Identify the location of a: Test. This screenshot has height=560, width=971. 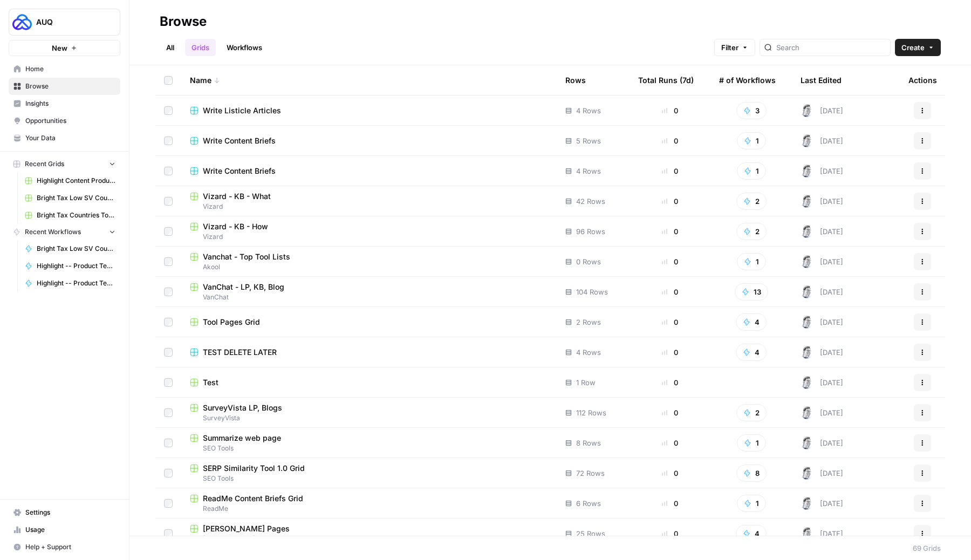
(369, 382).